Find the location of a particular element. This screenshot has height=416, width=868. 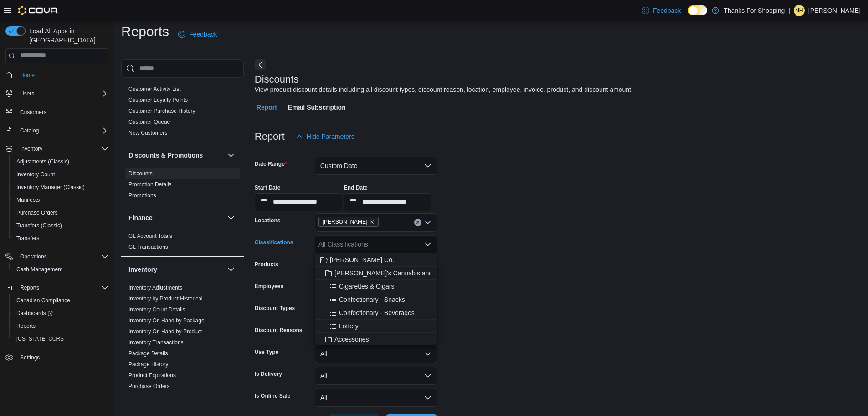

button: Hide Parameters is located at coordinates (325, 136).